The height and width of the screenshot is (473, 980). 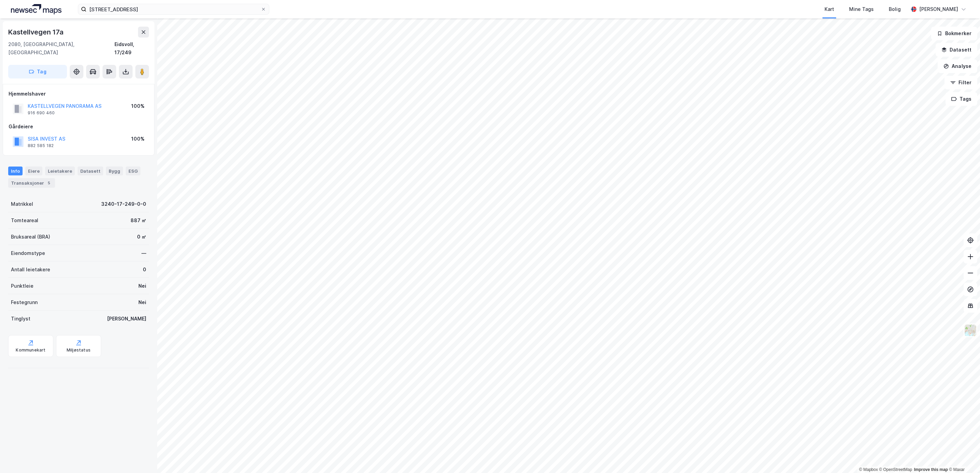 I want to click on div: Kontrollprogram for chat, so click(x=963, y=457).